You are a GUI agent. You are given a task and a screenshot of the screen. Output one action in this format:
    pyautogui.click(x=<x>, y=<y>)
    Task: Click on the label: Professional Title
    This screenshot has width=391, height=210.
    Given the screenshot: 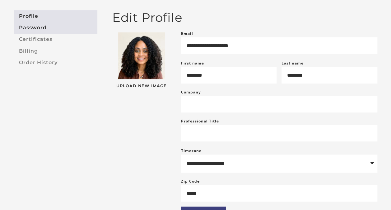 What is the action you would take?
    pyautogui.click(x=200, y=121)
    